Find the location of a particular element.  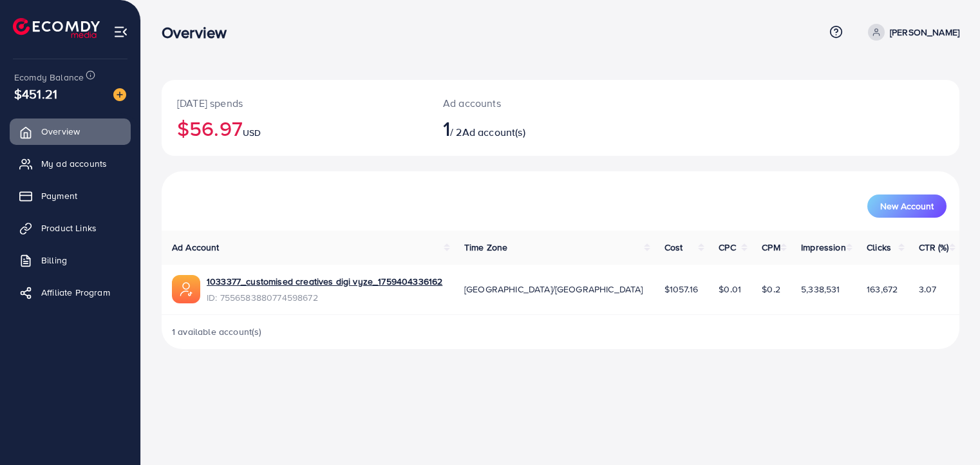

a: My ad accounts is located at coordinates (70, 164).